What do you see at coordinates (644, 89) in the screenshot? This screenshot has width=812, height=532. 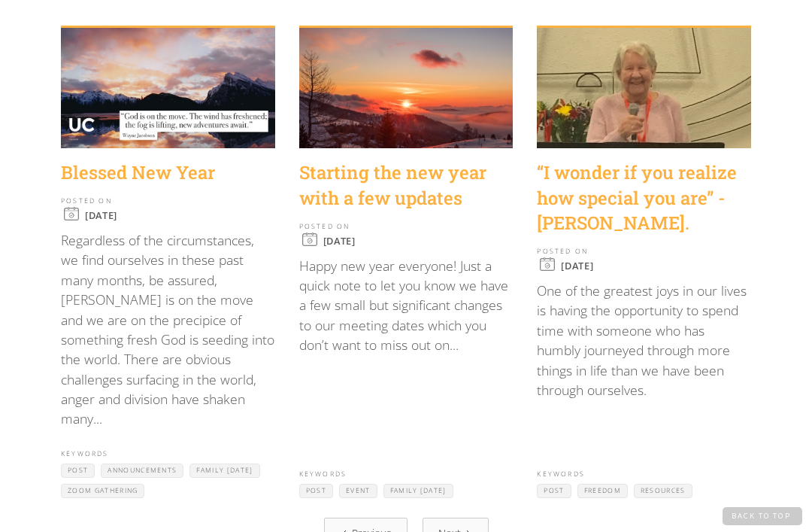 I see `img: “I wonder if you realize how special you are” - Helene King.` at bounding box center [644, 89].